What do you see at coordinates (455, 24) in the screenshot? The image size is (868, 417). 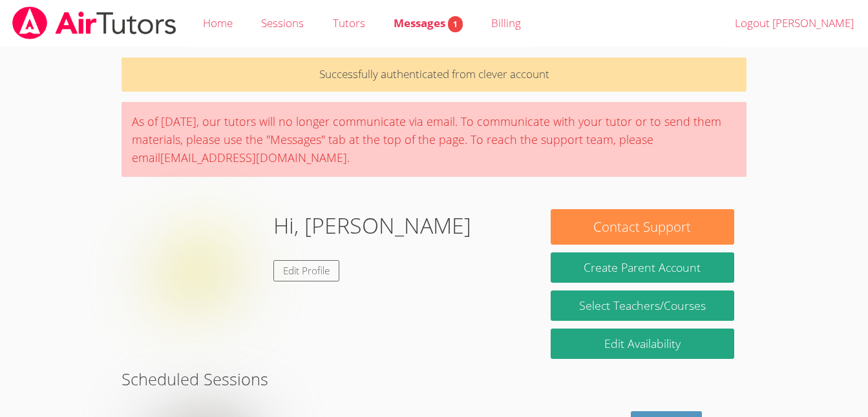 I see `span: 1` at bounding box center [455, 24].